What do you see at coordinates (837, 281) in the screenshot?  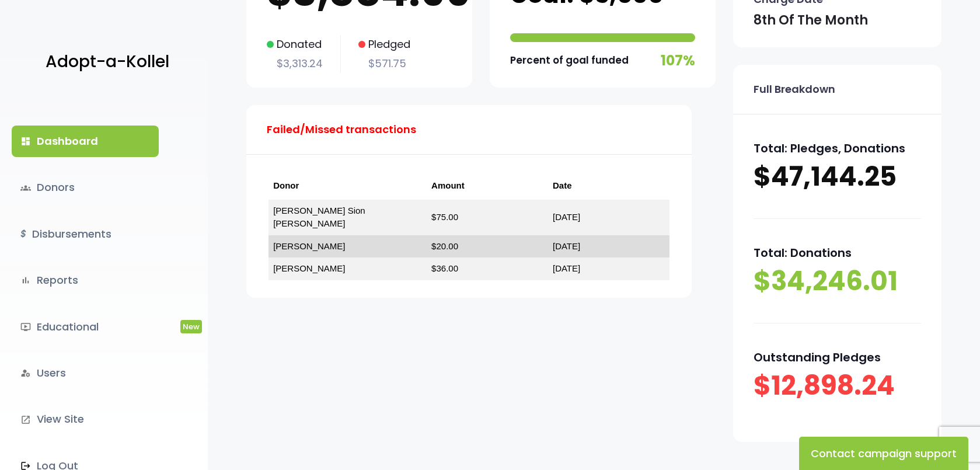 I see `p: $34,246.01` at bounding box center [837, 281].